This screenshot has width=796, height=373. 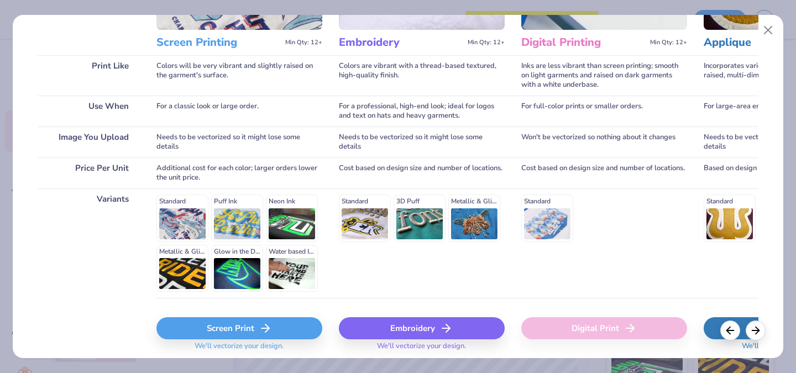 What do you see at coordinates (88, 75) in the screenshot?
I see `div: Print Like` at bounding box center [88, 75].